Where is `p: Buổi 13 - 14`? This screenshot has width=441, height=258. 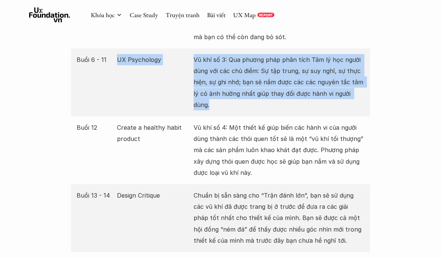 p: Buổi 13 - 14 is located at coordinates (95, 196).